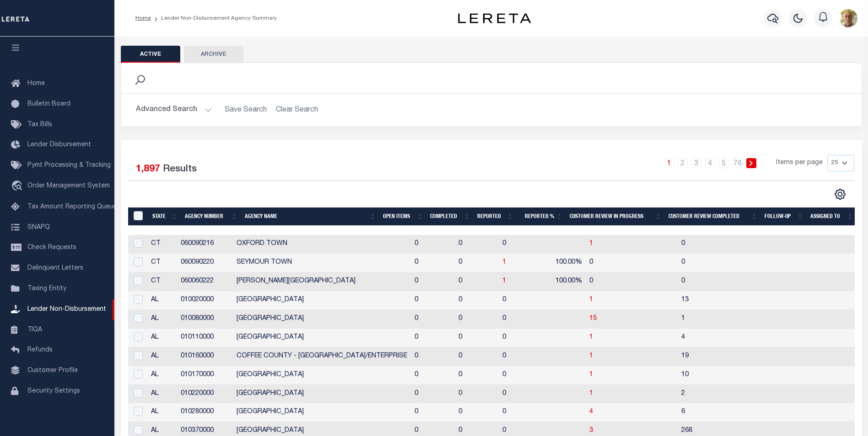 Image resolution: width=868 pixels, height=436 pixels. What do you see at coordinates (40, 350) in the screenshot?
I see `span: Refunds` at bounding box center [40, 350].